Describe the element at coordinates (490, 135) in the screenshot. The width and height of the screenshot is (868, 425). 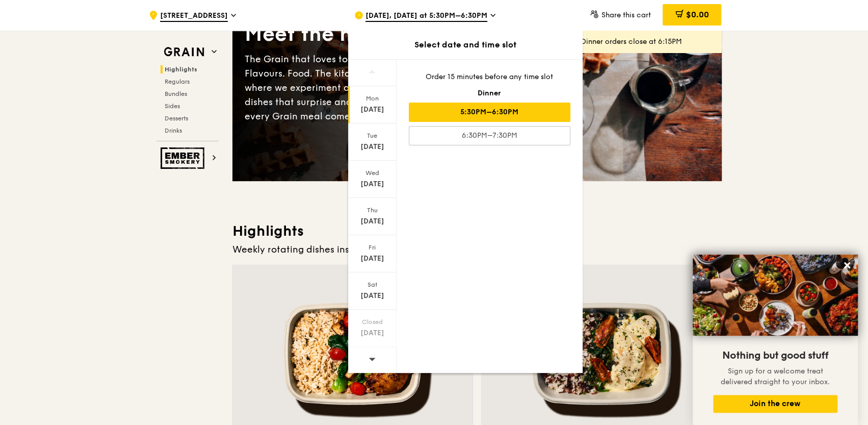
I see `div: 6:30PM–7:30PM` at that location.